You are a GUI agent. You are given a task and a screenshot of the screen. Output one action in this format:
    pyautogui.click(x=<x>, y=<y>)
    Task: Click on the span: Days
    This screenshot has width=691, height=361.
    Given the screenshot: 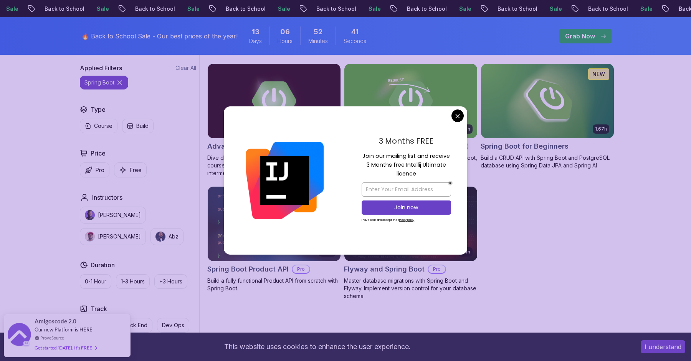 What is the action you would take?
    pyautogui.click(x=255, y=41)
    